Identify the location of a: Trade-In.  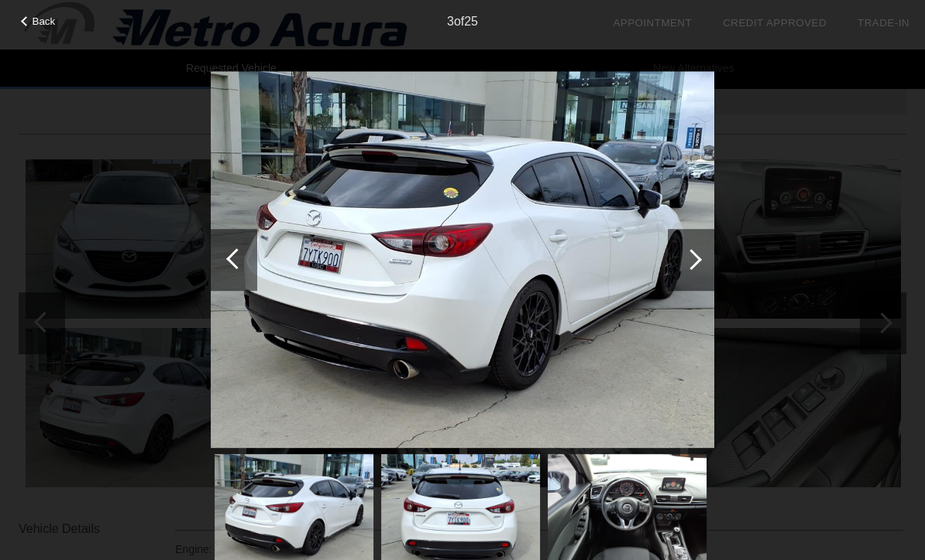
(883, 23).